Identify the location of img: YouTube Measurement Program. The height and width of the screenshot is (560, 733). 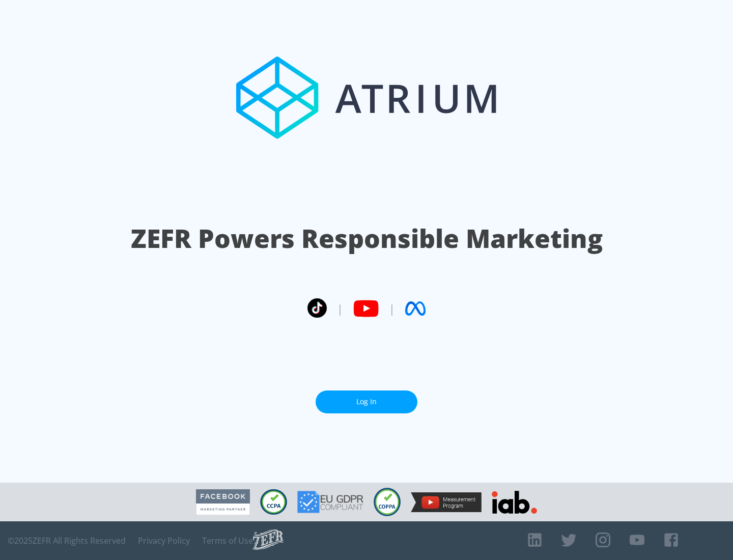
(446, 502).